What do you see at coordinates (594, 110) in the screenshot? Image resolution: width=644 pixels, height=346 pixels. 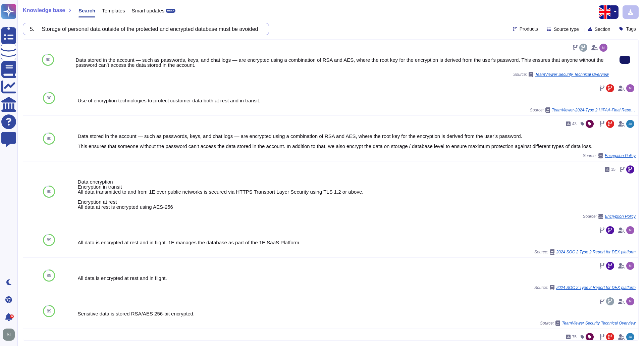 I see `span: TeamViewer-2024-Type 2 HIPAA-Final Report.pdf` at bounding box center [594, 110].